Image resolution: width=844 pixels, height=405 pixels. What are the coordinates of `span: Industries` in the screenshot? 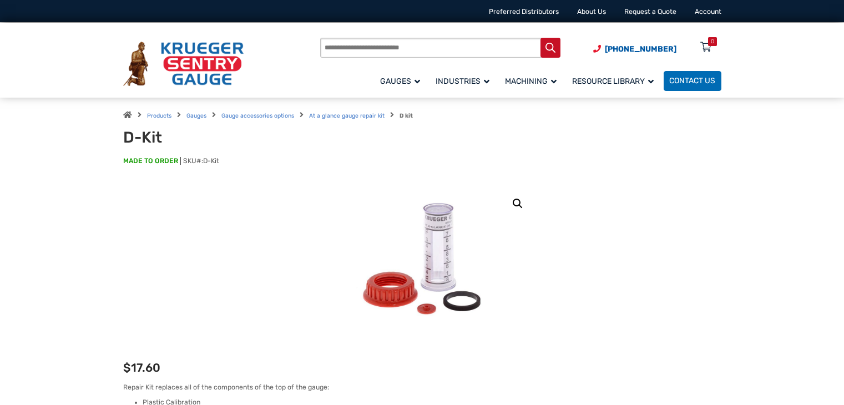 It's located at (462, 81).